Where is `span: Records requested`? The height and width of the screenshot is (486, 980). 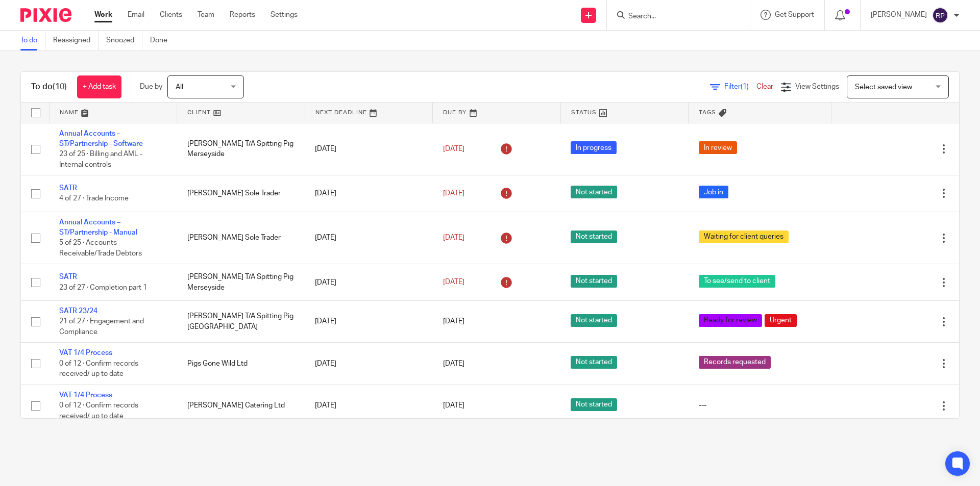
span: Records requested is located at coordinates (735, 362).